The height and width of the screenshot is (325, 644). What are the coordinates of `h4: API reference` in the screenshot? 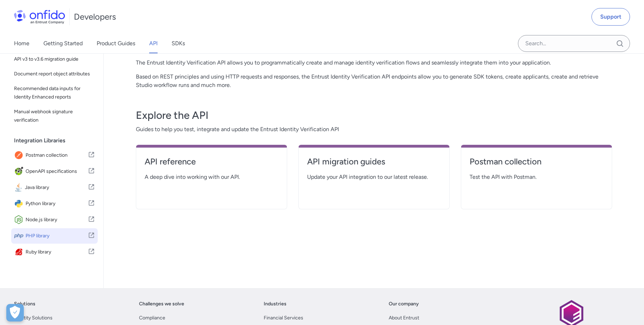 It's located at (212, 162).